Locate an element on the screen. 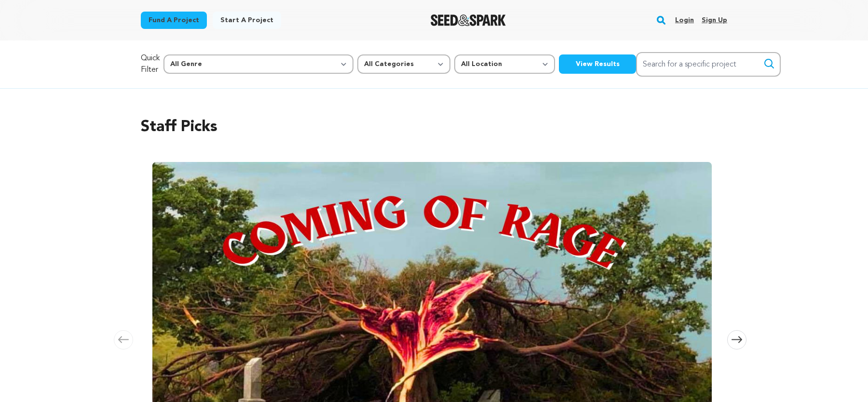 Image resolution: width=868 pixels, height=402 pixels. button: View Results is located at coordinates (598, 64).